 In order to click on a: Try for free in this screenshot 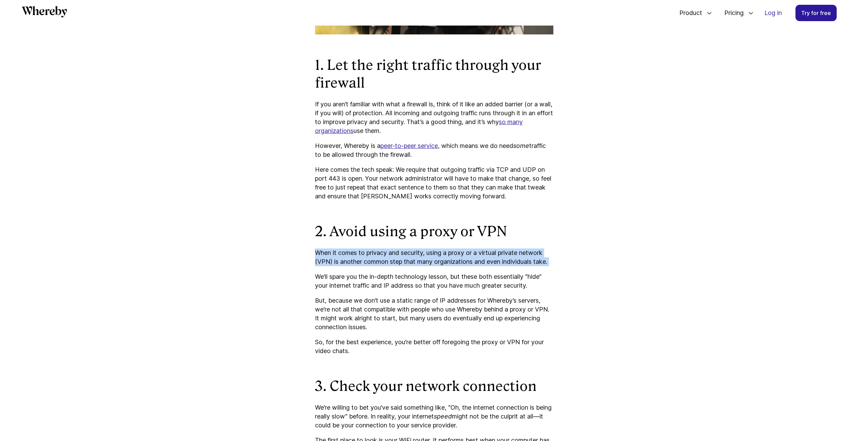, I will do `click(816, 13)`.